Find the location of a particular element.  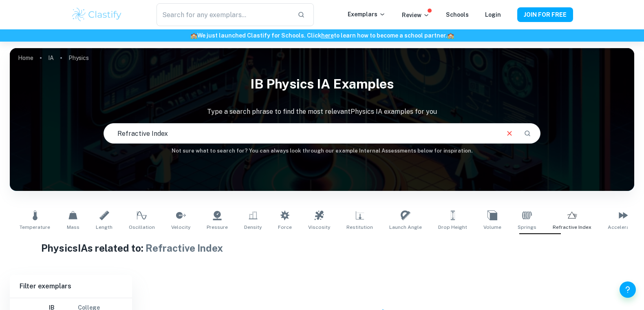

p: Physics is located at coordinates (78, 58).